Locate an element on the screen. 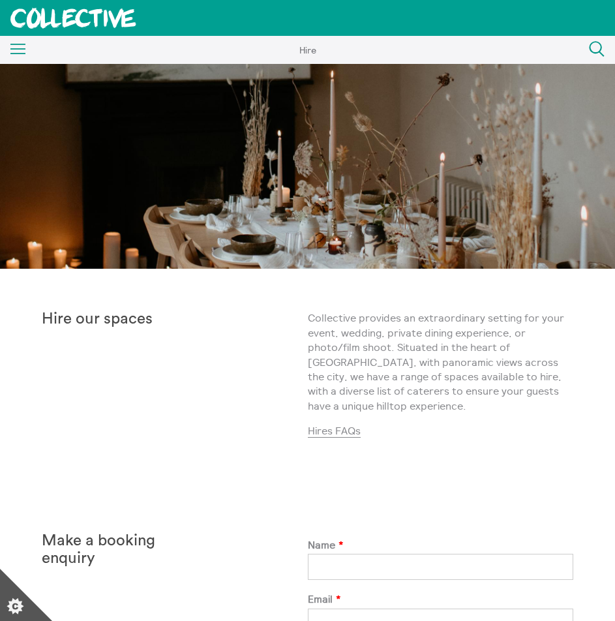 This screenshot has width=615, height=621. strong: Hire is located at coordinates (57, 319).